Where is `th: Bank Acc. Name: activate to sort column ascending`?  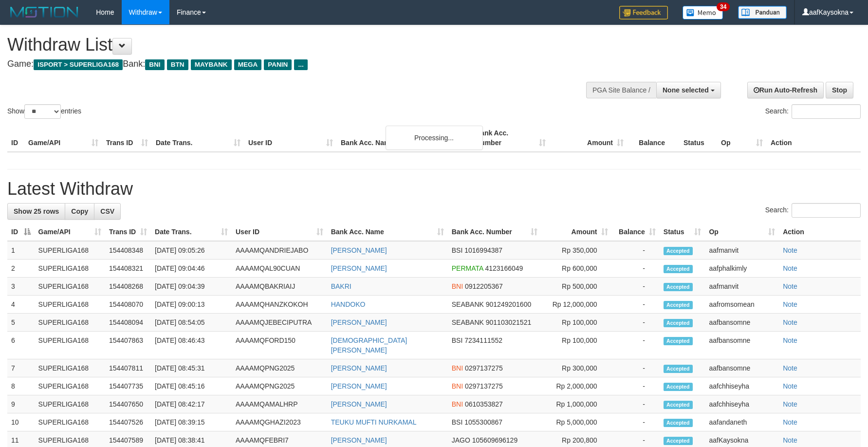 th: Bank Acc. Name: activate to sort column ascending is located at coordinates (387, 232).